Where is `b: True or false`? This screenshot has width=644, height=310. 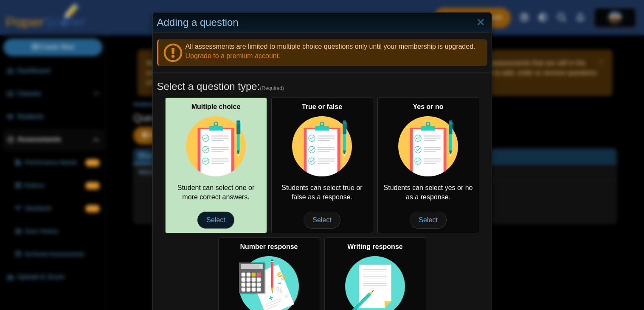 b: True or false is located at coordinates (322, 106).